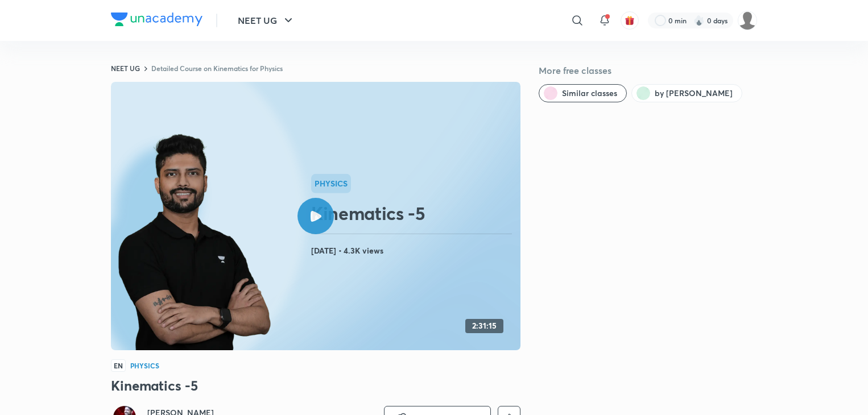 This screenshot has width=868, height=415. Describe the element at coordinates (583, 93) in the screenshot. I see `button: Similar classes` at that location.